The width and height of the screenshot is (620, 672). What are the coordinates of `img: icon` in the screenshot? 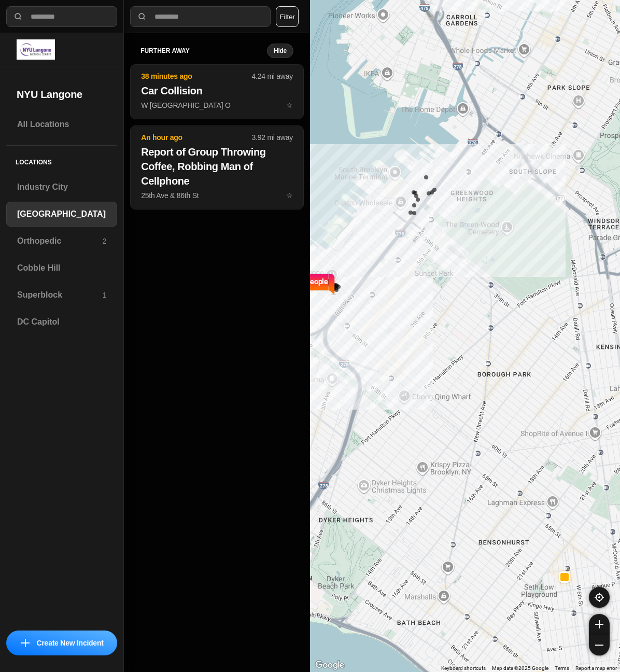 It's located at (26, 643).